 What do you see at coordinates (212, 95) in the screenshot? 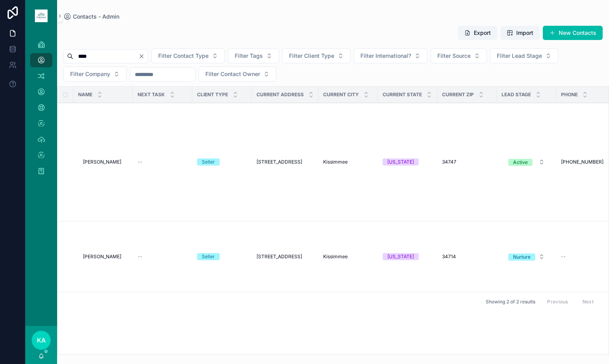
I see `span: Client Type` at bounding box center [212, 95].